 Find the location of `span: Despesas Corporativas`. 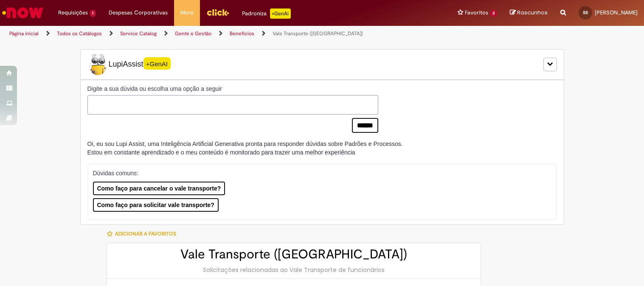

span: Despesas Corporativas is located at coordinates (138, 13).